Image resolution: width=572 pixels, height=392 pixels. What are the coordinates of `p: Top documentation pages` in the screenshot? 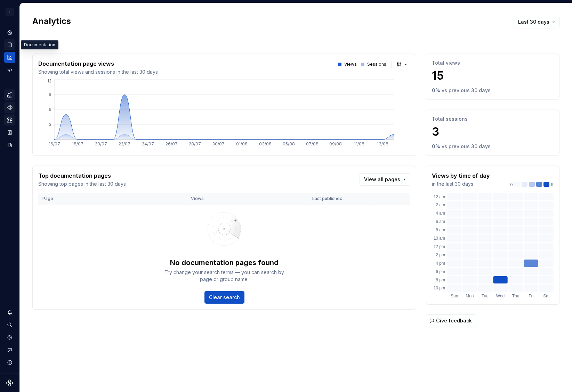 It's located at (82, 176).